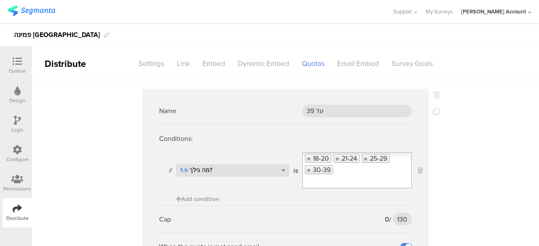  I want to click on div: Cap, so click(165, 219).